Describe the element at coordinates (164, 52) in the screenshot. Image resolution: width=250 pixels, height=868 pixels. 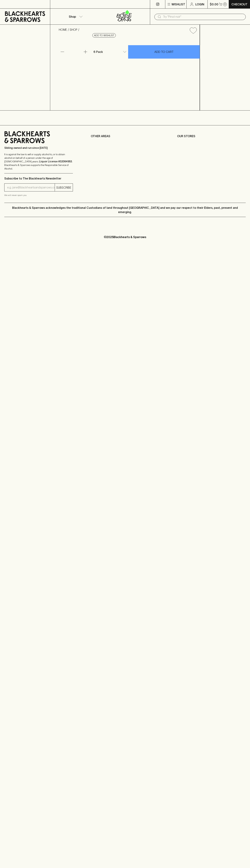
I see `p: ADD TO CART` at that location.